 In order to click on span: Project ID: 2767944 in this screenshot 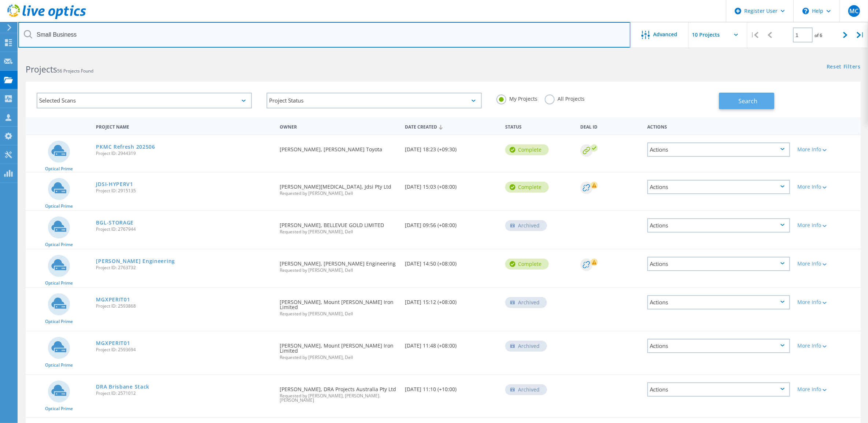, I will do `click(184, 230)`.